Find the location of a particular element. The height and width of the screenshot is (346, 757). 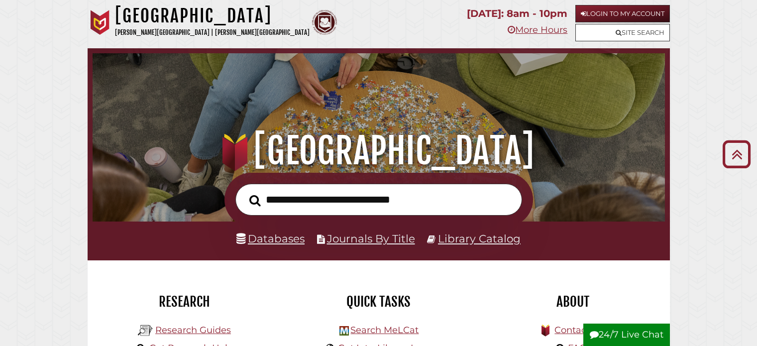

h2: About is located at coordinates (573, 302).